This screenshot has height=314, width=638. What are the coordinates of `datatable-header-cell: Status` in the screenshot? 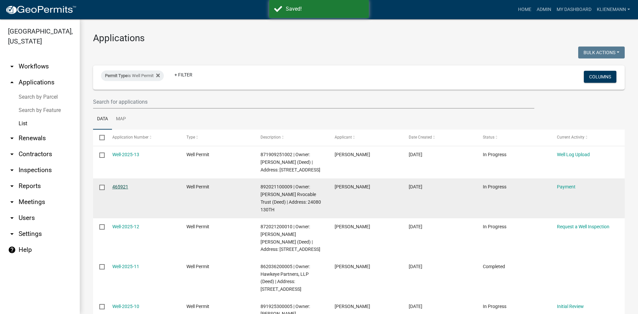 It's located at (513, 137).